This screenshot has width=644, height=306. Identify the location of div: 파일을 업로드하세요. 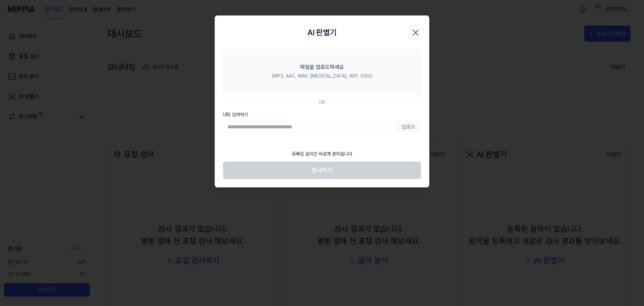
(322, 67).